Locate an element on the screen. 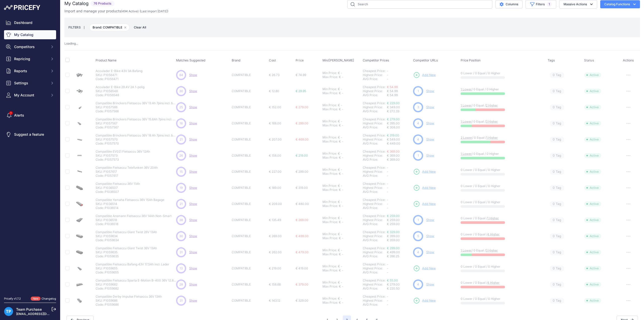  p: Code: P1057566 is located at coordinates (136, 111).